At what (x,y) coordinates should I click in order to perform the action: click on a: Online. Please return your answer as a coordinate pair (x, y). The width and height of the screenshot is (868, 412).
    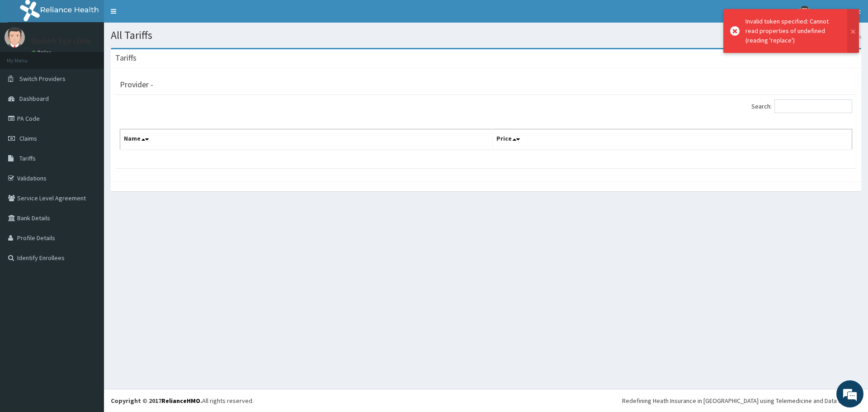
    Looking at the image, I should click on (43, 52).